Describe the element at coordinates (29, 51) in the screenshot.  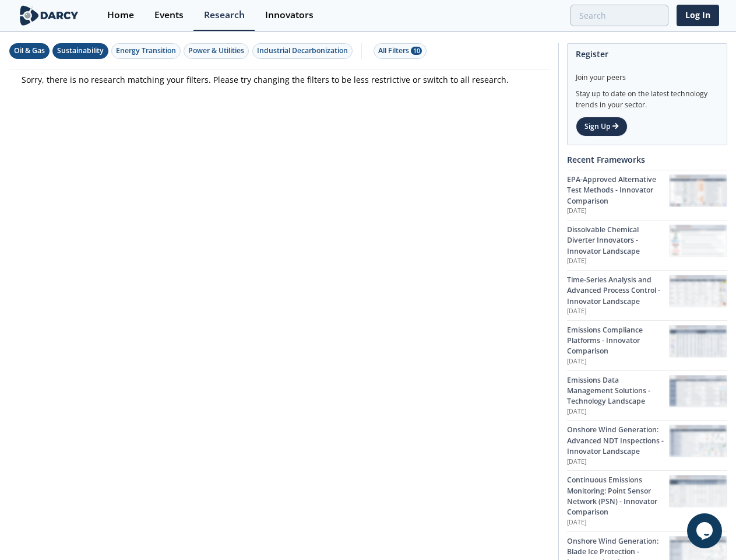
I see `div: Oil & Gas` at that location.